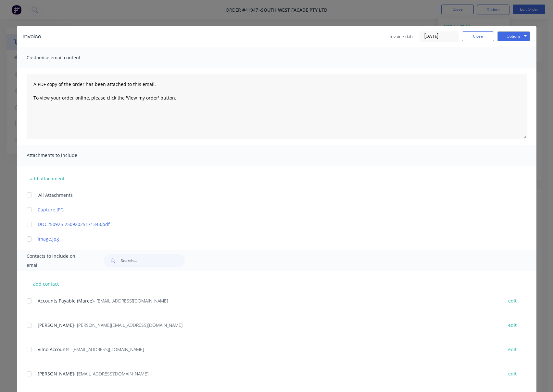  I want to click on div: Invoice, so click(32, 37).